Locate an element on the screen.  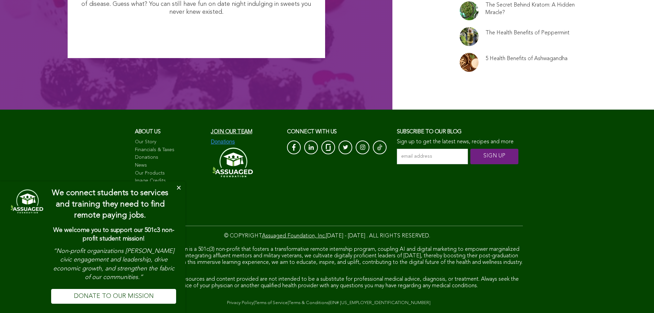
a: Privacy Policy is located at coordinates (240, 302).